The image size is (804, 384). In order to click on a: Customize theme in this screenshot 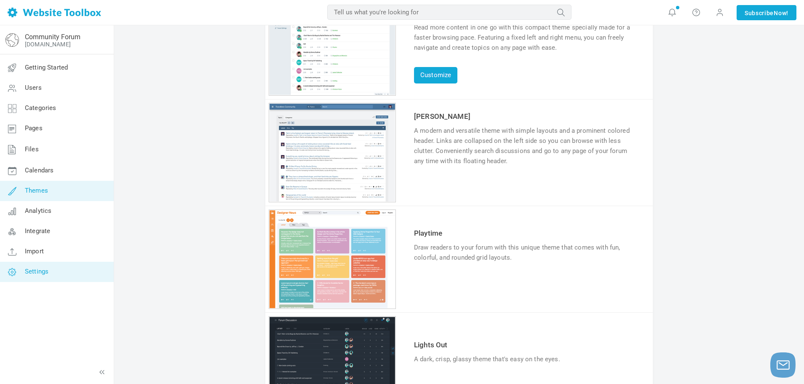, I will do `click(332, 93)`.